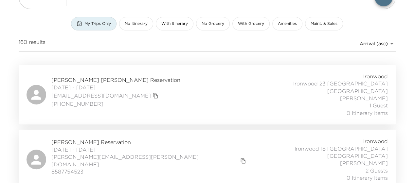  I want to click on span: No Grocery, so click(213, 24).